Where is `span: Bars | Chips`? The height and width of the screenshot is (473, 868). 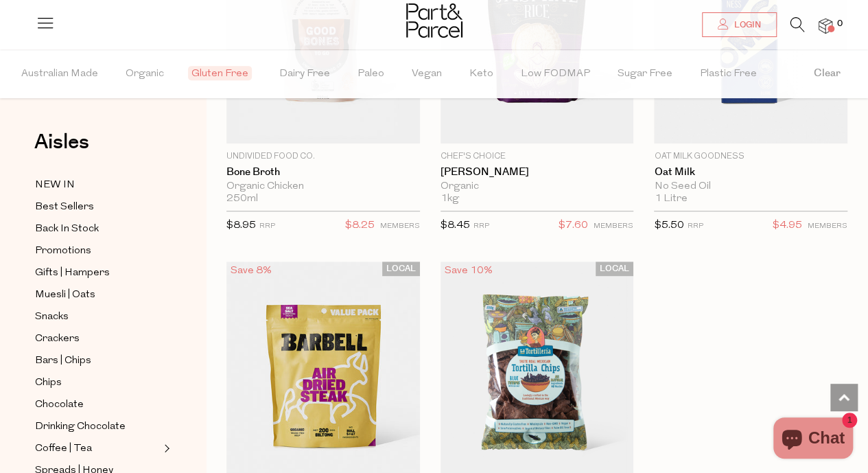
span: Bars | Chips is located at coordinates (63, 361).